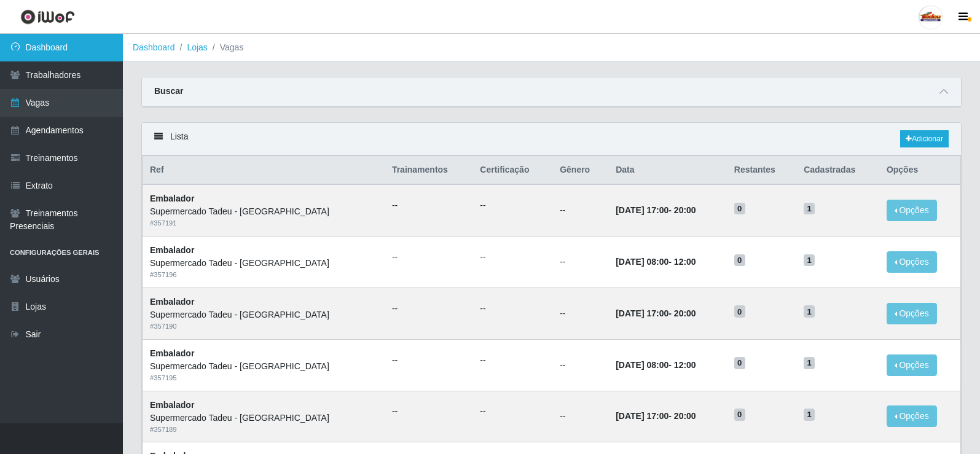 The image size is (980, 454). Describe the element at coordinates (263, 326) in the screenshot. I see `div: # 357190` at that location.